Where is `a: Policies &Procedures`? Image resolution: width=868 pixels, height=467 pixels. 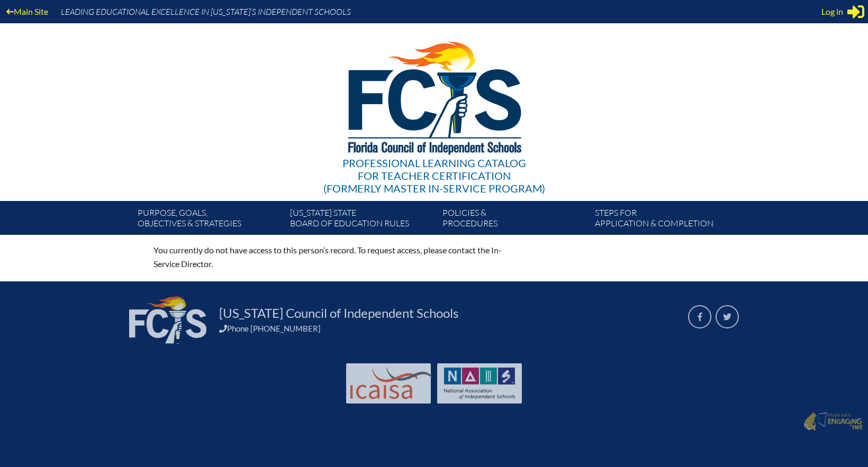
a: Policies &Procedures is located at coordinates (515, 220).